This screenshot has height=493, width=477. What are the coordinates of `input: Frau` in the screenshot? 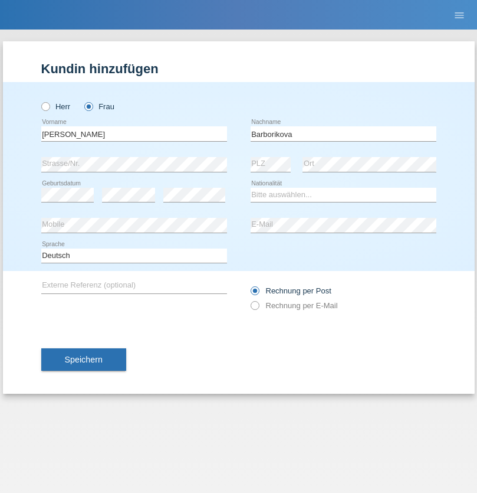 It's located at (88, 106).